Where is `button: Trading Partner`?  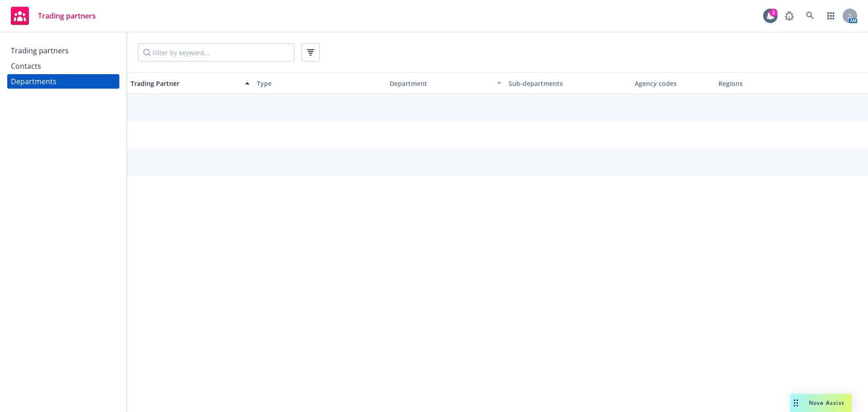
button: Trading Partner is located at coordinates (190, 83).